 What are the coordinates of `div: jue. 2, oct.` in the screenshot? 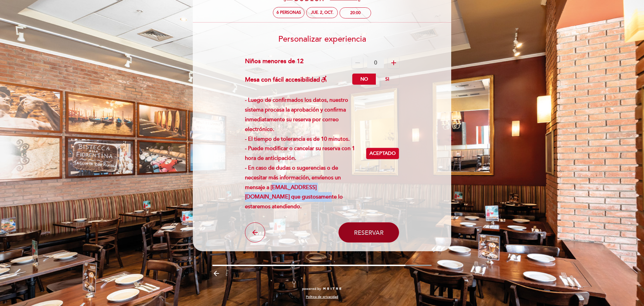 It's located at (322, 13).